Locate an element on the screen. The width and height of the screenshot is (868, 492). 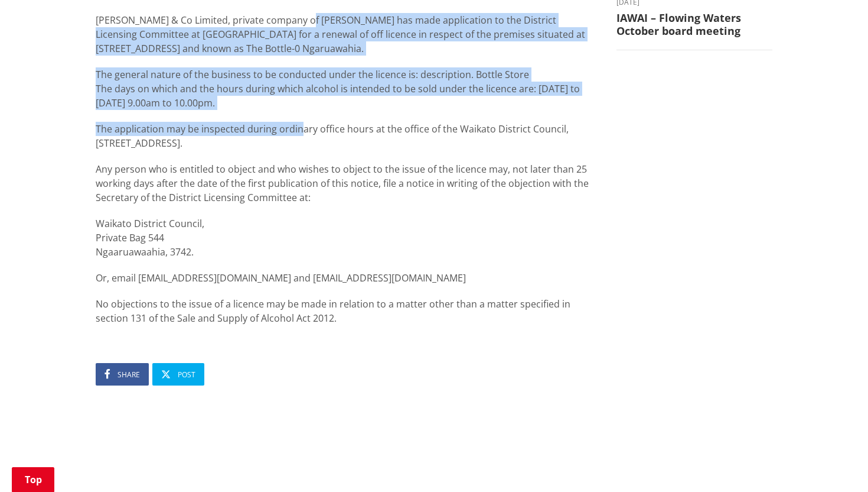
h3: IAWAI – Flowing Waters October board meeting is located at coordinates (694, 24).